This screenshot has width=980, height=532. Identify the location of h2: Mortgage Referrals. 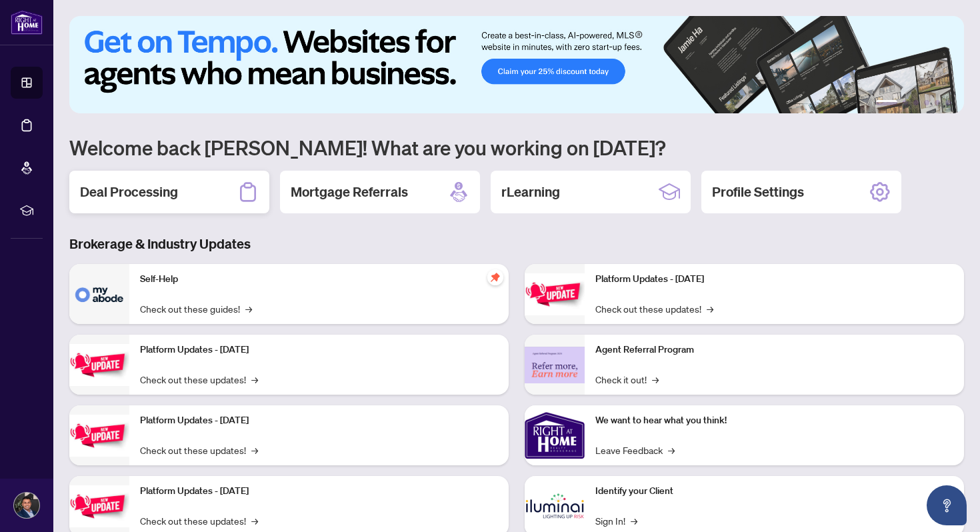
(349, 192).